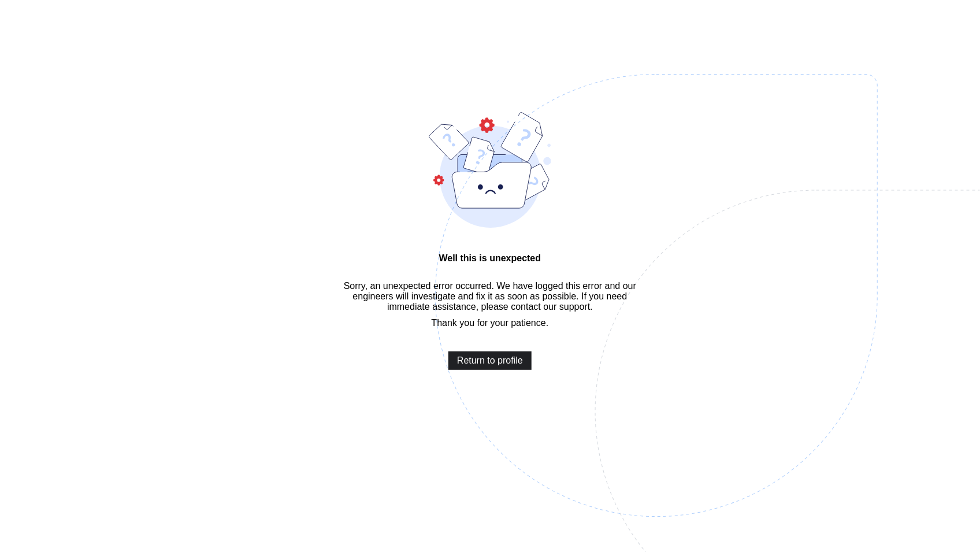 The height and width of the screenshot is (552, 980). Describe the element at coordinates (490, 296) in the screenshot. I see `span: Sorry, an unexpected error occurred. We have logged this error and our engineers will investigate...` at that location.